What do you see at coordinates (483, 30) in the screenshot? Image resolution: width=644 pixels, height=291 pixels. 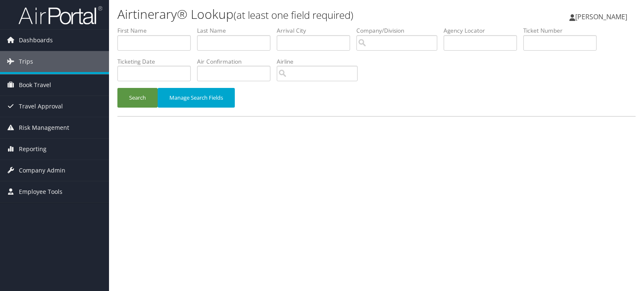 I see `label: Agency Locator` at bounding box center [483, 30].